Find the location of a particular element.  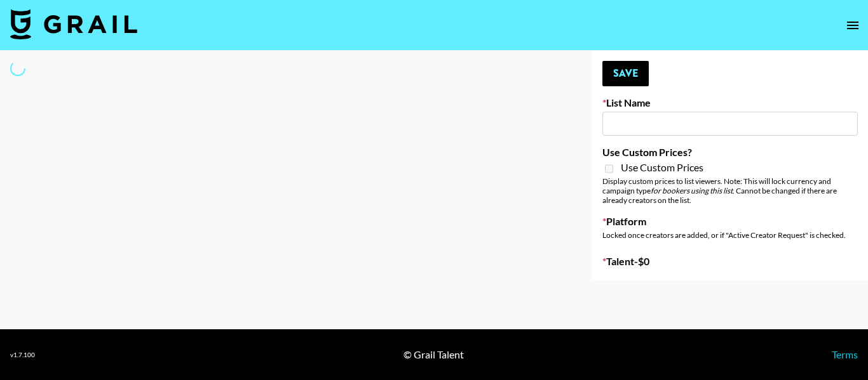

label: List Name is located at coordinates (730, 103).